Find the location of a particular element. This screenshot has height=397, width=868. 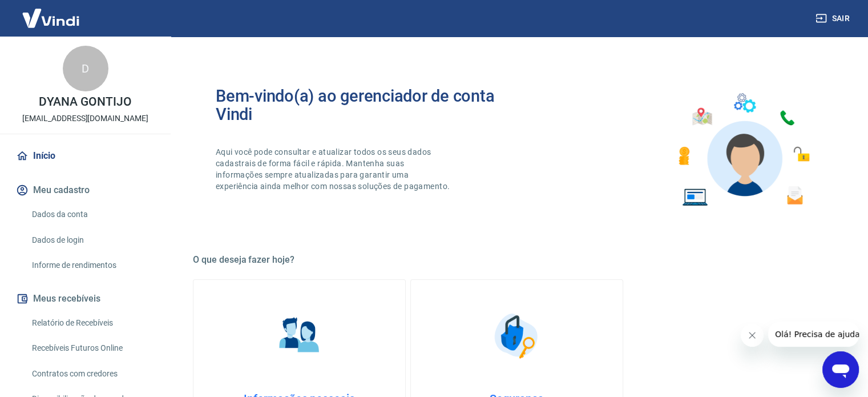

a: Contratos com credores is located at coordinates (92, 373).